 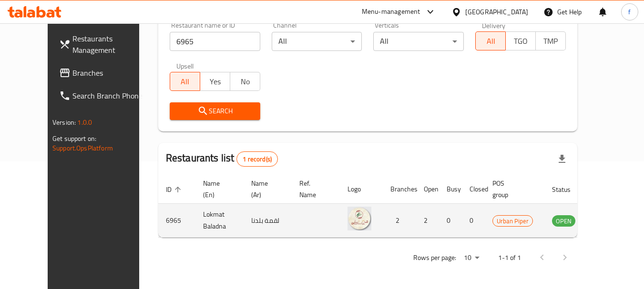 What do you see at coordinates (359, 219) in the screenshot?
I see `img: Lokmat Baladna` at bounding box center [359, 219].